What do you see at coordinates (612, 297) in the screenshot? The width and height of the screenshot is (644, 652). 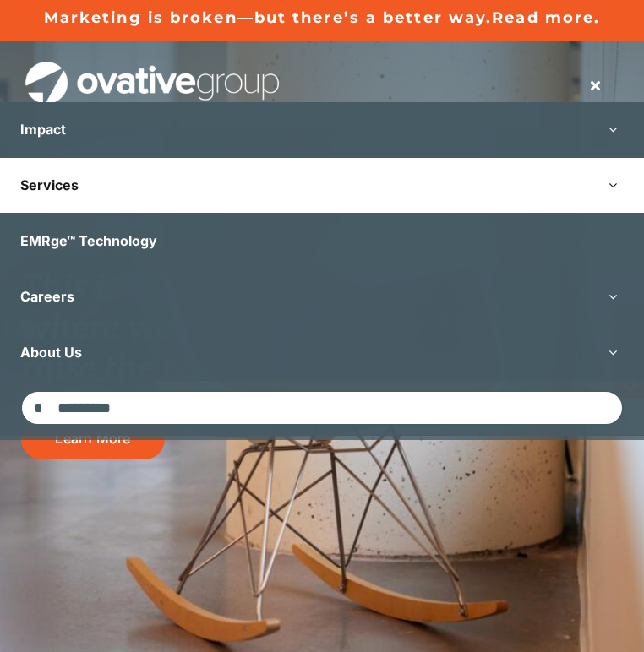 I see `button: Open submenu of Careers` at bounding box center [612, 297].